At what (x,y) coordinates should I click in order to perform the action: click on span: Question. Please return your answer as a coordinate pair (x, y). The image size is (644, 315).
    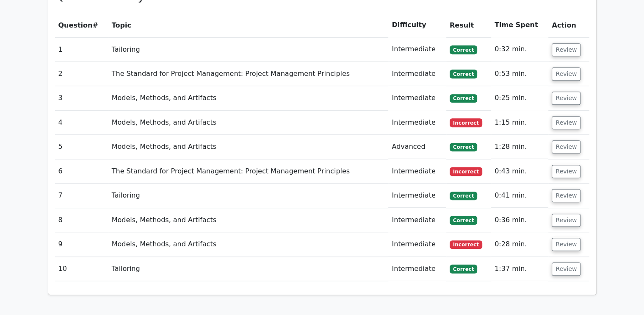
    Looking at the image, I should click on (76, 25).